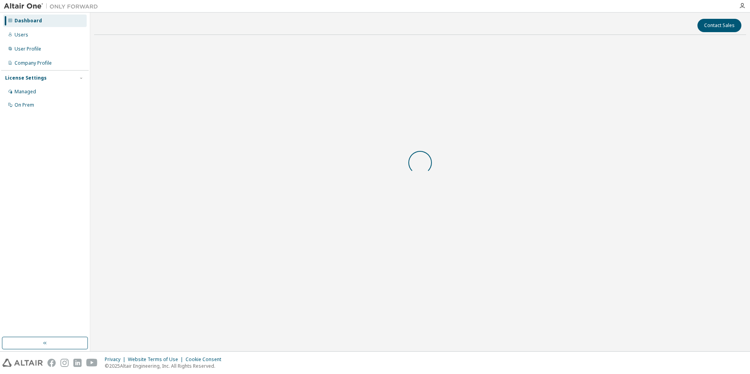 The width and height of the screenshot is (750, 374). I want to click on img: instagram.svg, so click(64, 363).